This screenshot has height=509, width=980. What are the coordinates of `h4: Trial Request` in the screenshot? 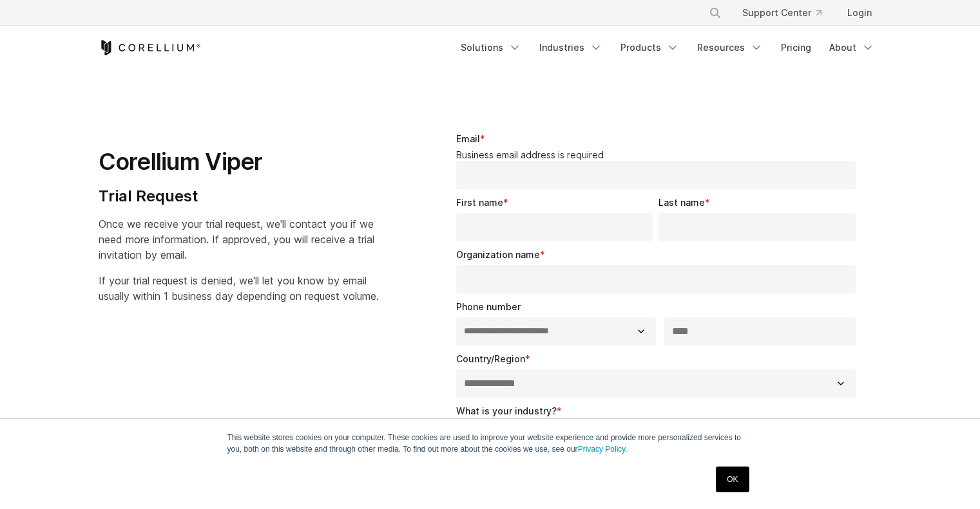 It's located at (239, 196).